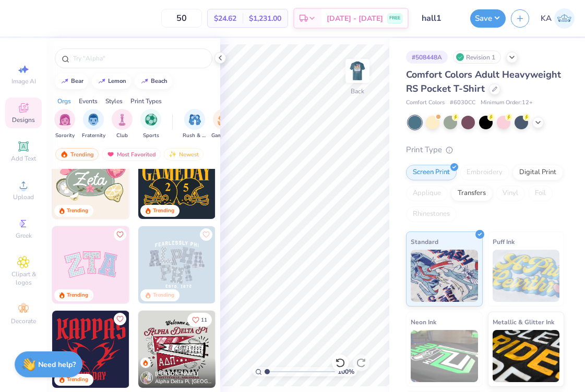 The image size is (585, 392). What do you see at coordinates (194, 136) in the screenshot?
I see `span: Rush & Bid` at bounding box center [194, 136].